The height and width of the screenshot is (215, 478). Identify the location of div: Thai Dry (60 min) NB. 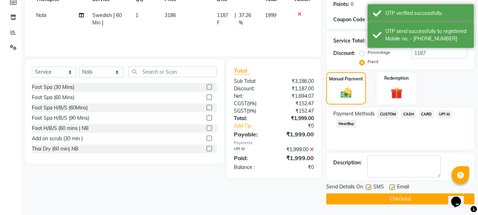
(55, 148).